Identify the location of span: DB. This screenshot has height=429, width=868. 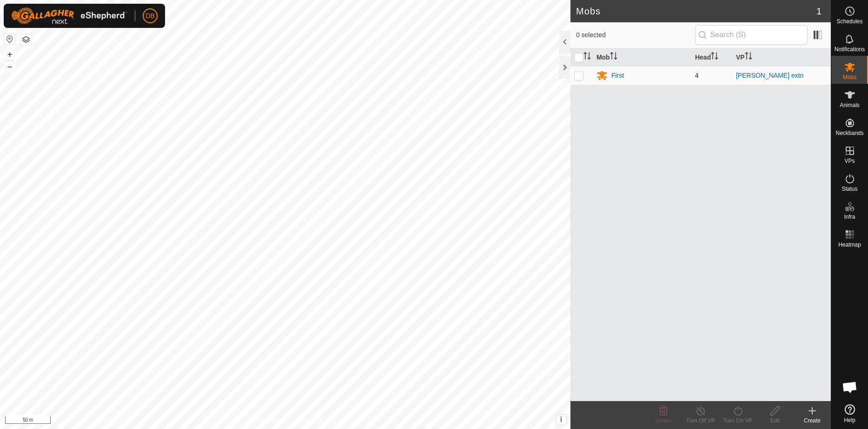
(150, 16).